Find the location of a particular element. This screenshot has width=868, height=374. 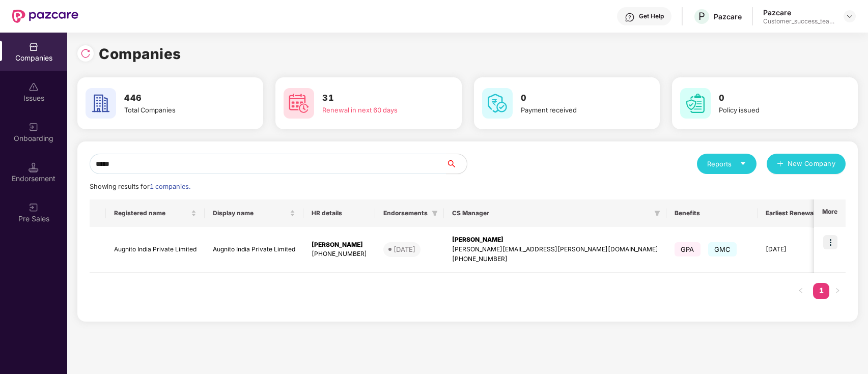

div: Reports is located at coordinates (727, 164).